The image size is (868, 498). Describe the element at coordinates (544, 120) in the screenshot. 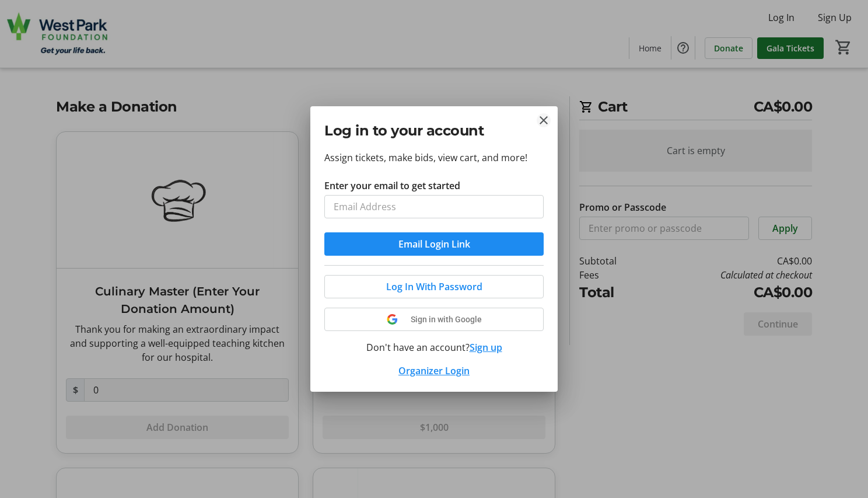

I see `button: Close` at that location.